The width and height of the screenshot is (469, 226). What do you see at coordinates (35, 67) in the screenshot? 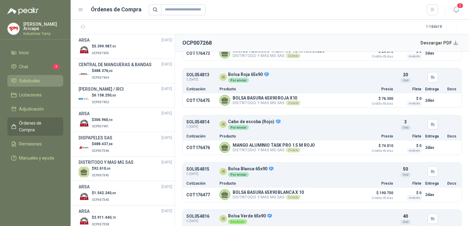
I see `a: Chat1` at bounding box center [35, 67].